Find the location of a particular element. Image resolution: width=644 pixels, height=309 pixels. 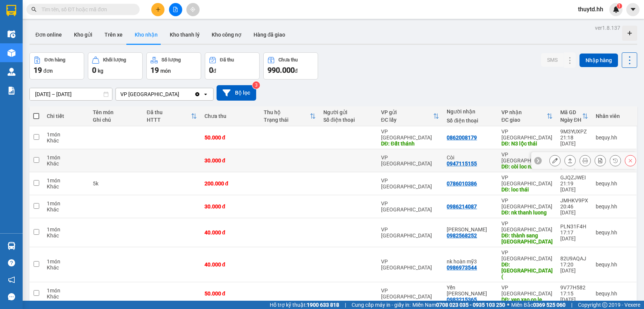

div: Khối lượng is located at coordinates (114, 60).